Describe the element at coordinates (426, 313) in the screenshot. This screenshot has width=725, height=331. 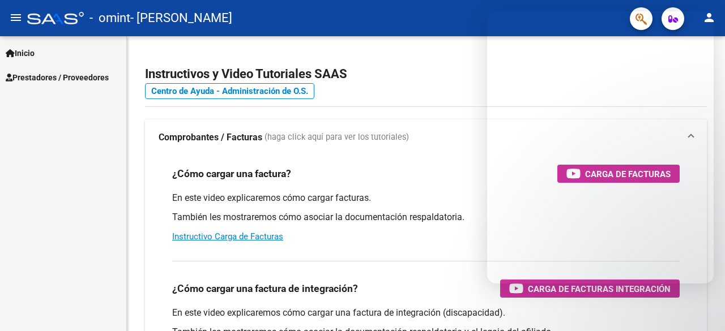
I see `p: En este video explicaremos cómo cargar una factura de integración (discapacidad).` at that location.